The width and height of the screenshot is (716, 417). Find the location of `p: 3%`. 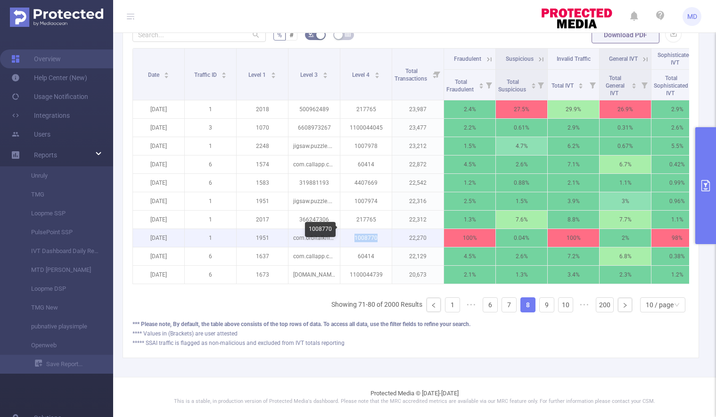

p: 3% is located at coordinates (625, 201).